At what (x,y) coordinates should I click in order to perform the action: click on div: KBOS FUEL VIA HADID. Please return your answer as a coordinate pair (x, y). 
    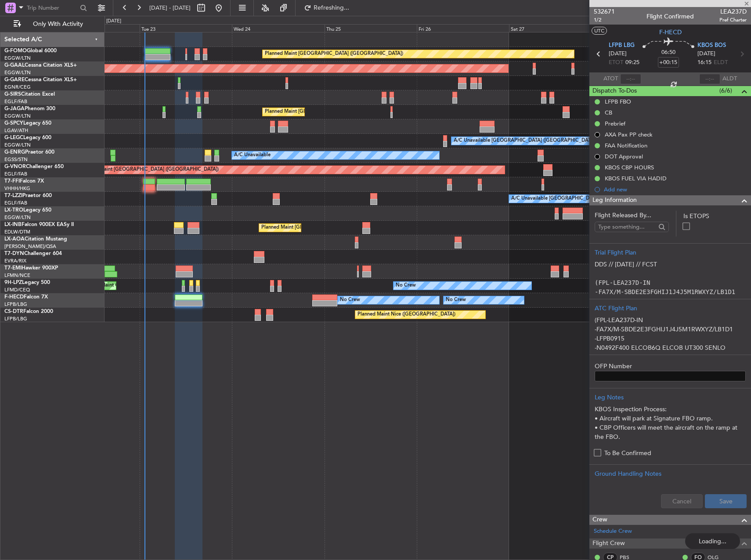
    Looking at the image, I should click on (635, 178).